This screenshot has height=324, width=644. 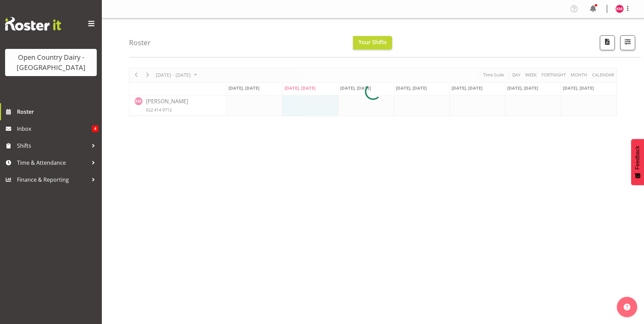 I want to click on span: Finance & Reporting, so click(x=52, y=179).